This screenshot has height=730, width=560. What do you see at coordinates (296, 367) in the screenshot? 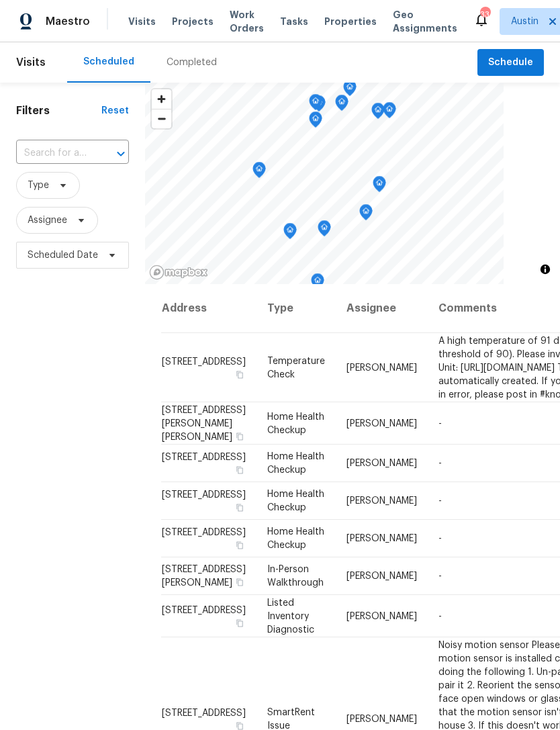
I see `span: Temperature Check` at bounding box center [296, 367].